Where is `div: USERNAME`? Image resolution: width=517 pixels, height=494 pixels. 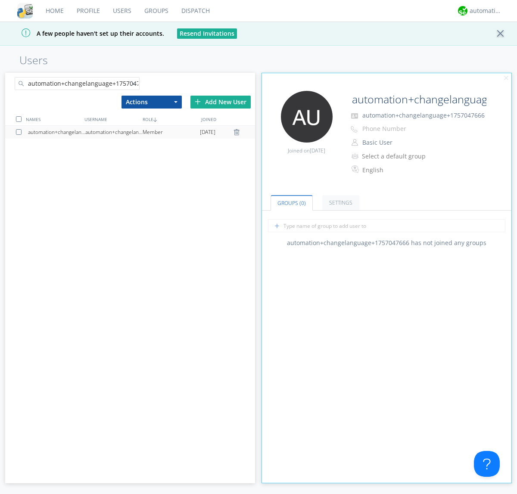
div: USERNAME is located at coordinates (111, 119).